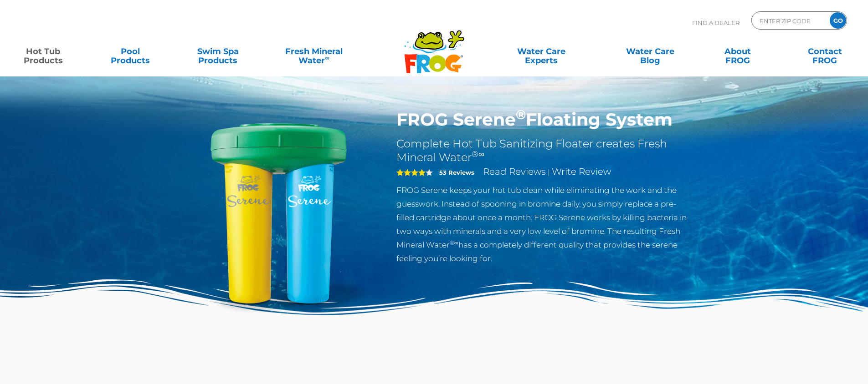 The width and height of the screenshot is (868, 384). Describe the element at coordinates (131, 51) in the screenshot. I see `a: PoolProducts` at that location.